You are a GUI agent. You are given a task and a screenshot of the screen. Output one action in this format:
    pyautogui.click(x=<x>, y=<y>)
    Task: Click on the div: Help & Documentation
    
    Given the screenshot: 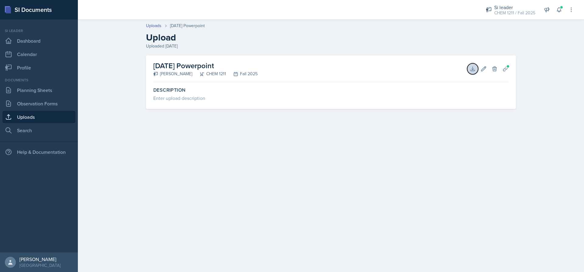 What is the action you would take?
    pyautogui.click(x=39, y=152)
    